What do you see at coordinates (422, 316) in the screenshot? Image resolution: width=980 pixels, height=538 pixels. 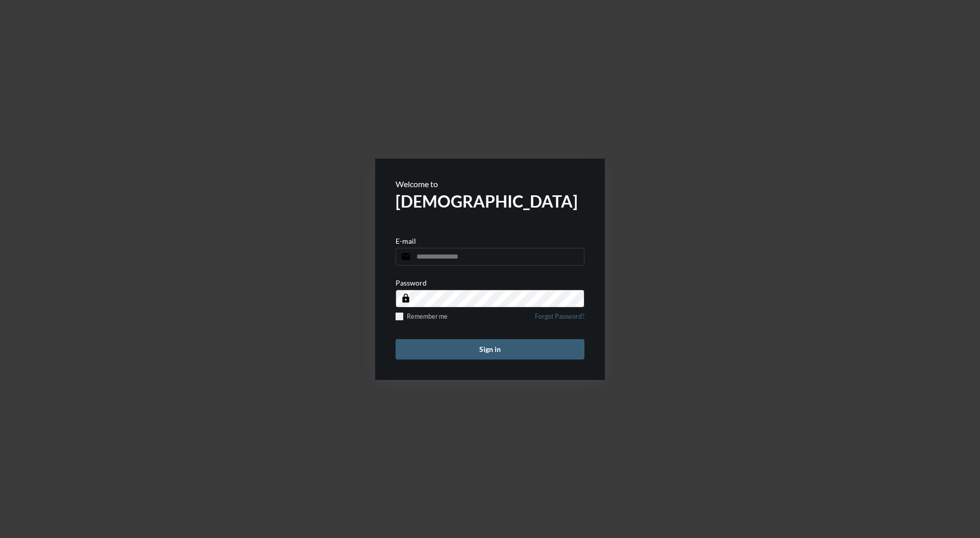 I see `label: Remember me` at bounding box center [422, 316].